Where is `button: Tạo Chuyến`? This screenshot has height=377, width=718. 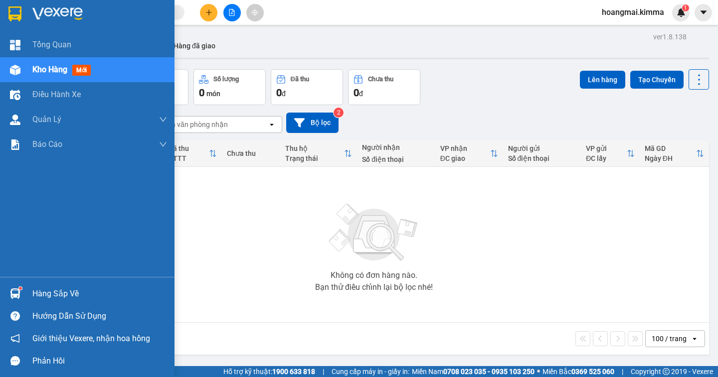
button: Tạo Chuyến is located at coordinates (657, 80).